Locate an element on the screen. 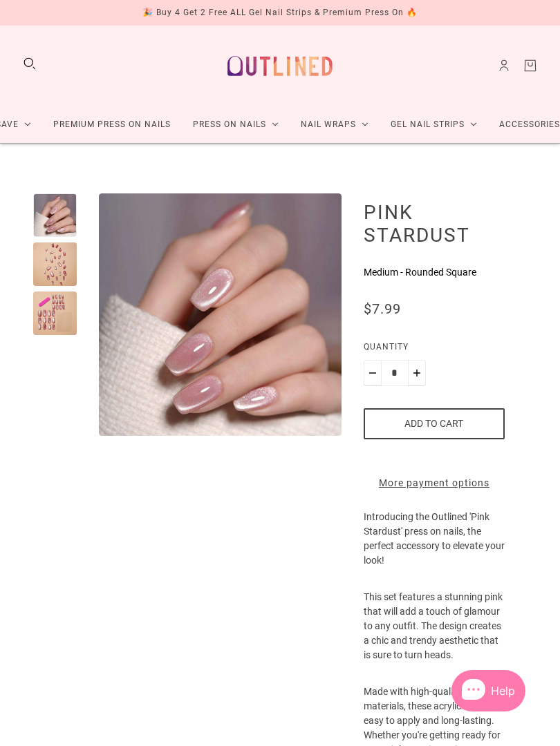  button: Minus is located at coordinates (372, 373).